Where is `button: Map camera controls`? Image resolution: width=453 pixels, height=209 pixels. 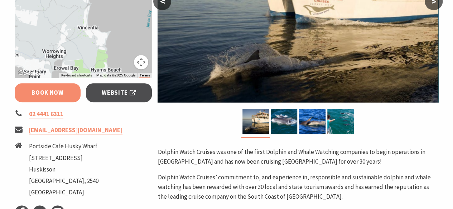
button: Map camera controls is located at coordinates (141, 62).